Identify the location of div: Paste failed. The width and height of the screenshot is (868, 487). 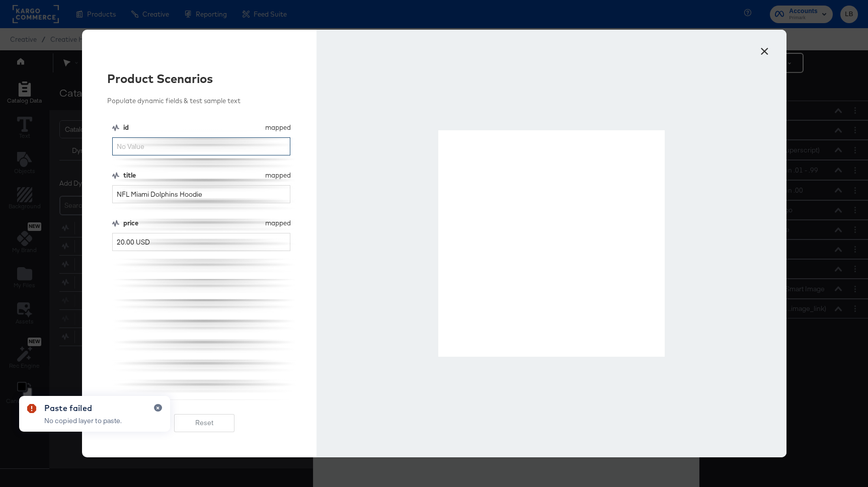
(83, 408).